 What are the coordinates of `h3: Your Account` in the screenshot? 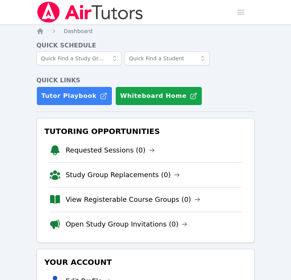 It's located at (145, 262).